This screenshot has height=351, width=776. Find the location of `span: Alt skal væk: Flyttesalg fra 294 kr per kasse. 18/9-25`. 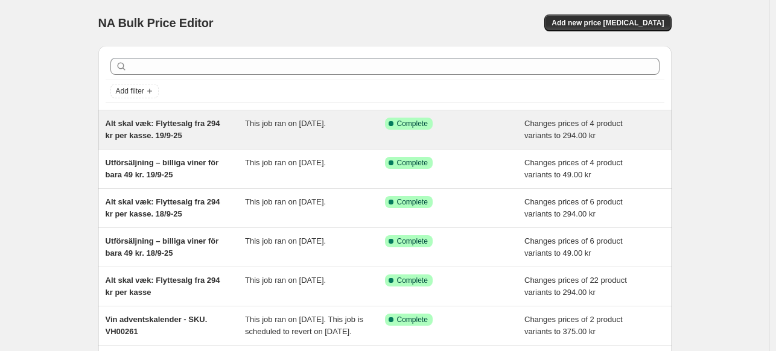

span: Alt skal væk: Flyttesalg fra 294 kr per kasse. 18/9-25 is located at coordinates (163, 208).